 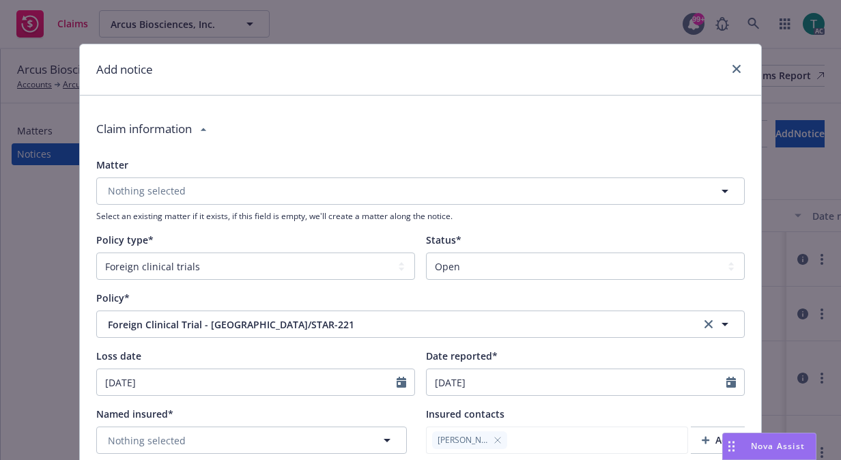 I want to click on span: Select an existing matter if it exists, if this field is empty, we'll create a matter along the n..., so click(x=420, y=216).